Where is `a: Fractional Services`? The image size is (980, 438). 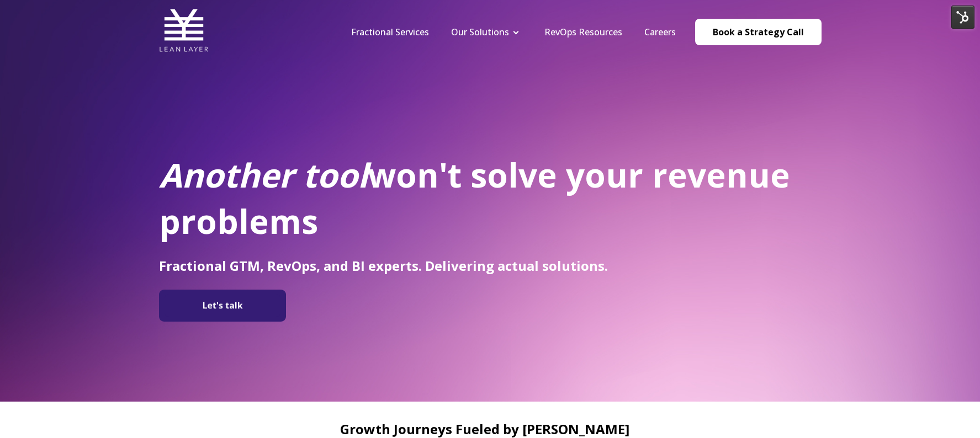
a: Fractional Services is located at coordinates (389, 32).